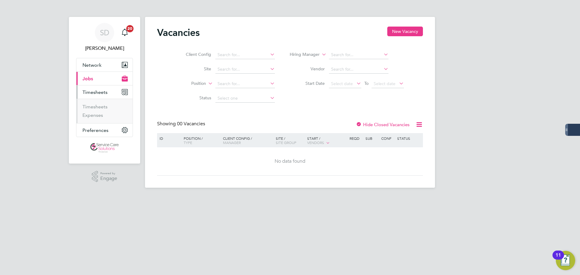 The height and width of the screenshot is (275, 580). What do you see at coordinates (194, 69) in the screenshot?
I see `label: Site` at bounding box center [194, 69].